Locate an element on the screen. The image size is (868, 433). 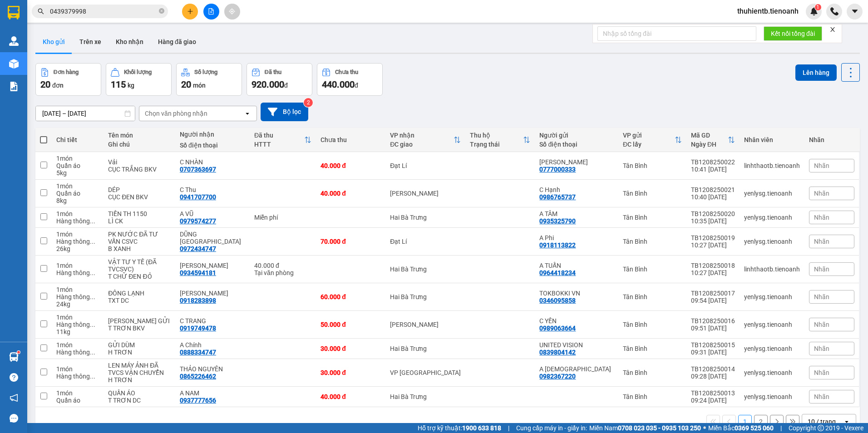
div: A NAM is located at coordinates (213, 393).